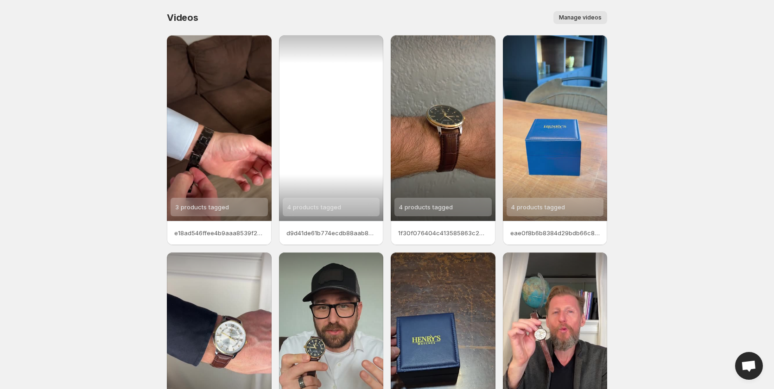 The height and width of the screenshot is (389, 774). What do you see at coordinates (555, 233) in the screenshot?
I see `p: eae0f8b6b8384d29bdb66c896f6ef89f 1` at bounding box center [555, 233].